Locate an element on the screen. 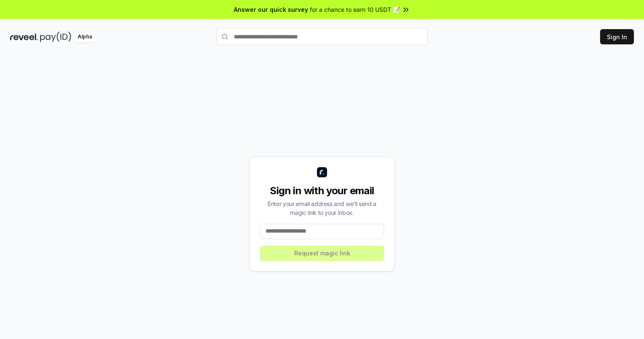 This screenshot has width=644, height=339. div: Sign in with your email is located at coordinates (322, 191).